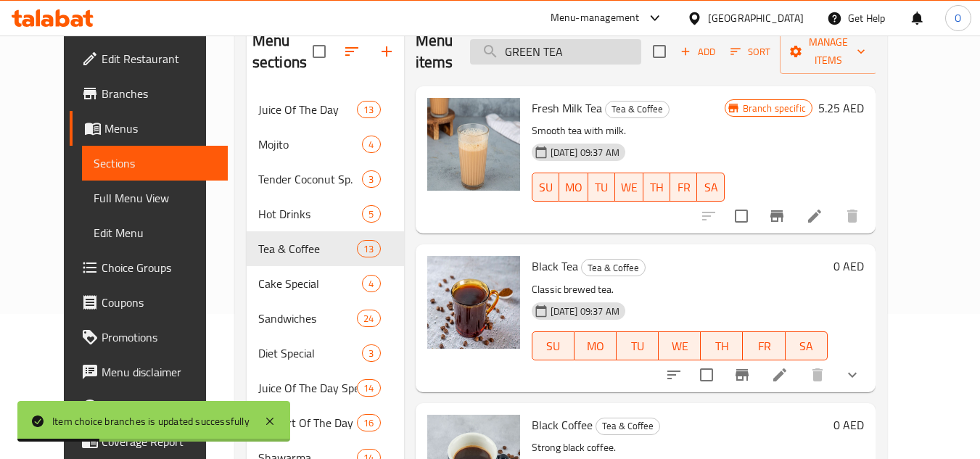 This screenshot has height=459, width=980. Describe the element at coordinates (852, 374) in the screenshot. I see `svg: Show Choices` at that location.